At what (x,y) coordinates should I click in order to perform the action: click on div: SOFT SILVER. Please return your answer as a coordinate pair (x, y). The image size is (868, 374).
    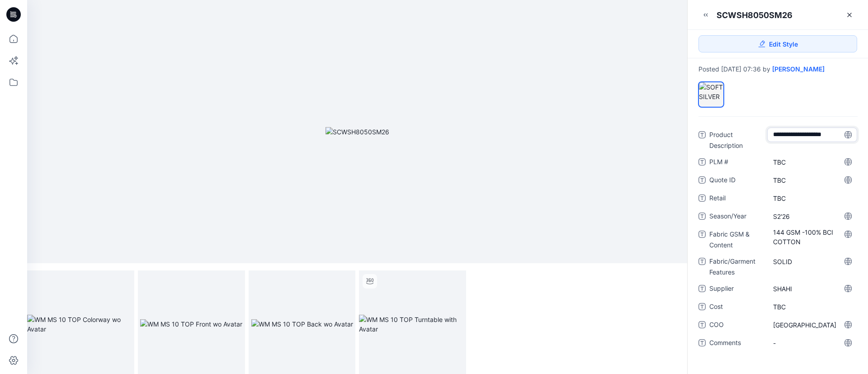
    Looking at the image, I should click on (711, 95).